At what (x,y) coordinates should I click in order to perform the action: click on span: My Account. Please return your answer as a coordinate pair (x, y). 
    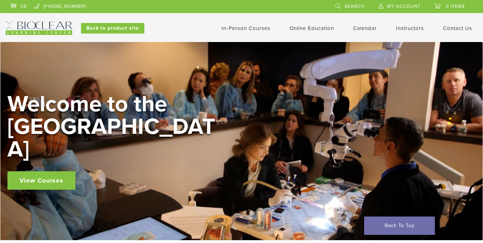
    Looking at the image, I should click on (403, 6).